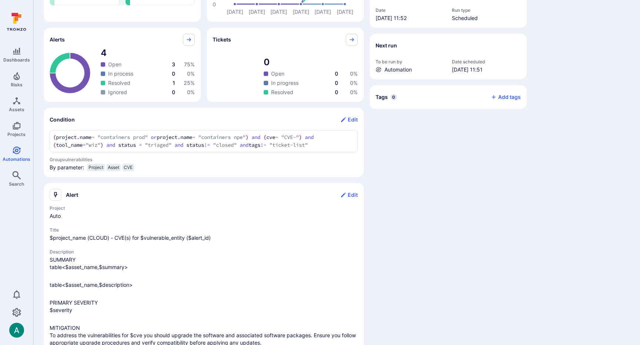 This screenshot has width=640, height=345. What do you see at coordinates (128, 167) in the screenshot?
I see `span: CVE` at bounding box center [128, 167].